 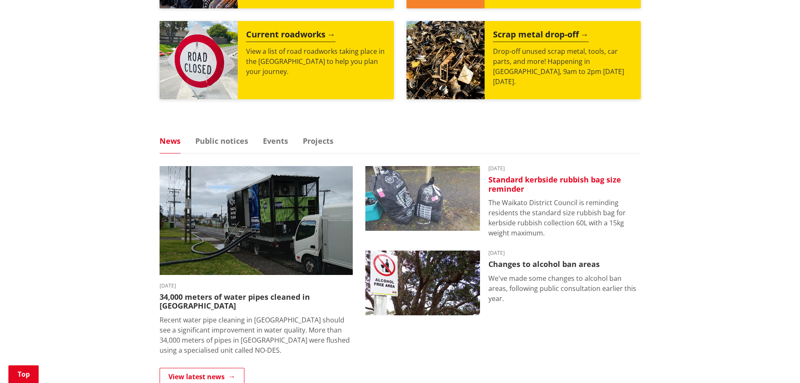 I want to click on h2: Scrap metal drop-off, so click(x=541, y=36).